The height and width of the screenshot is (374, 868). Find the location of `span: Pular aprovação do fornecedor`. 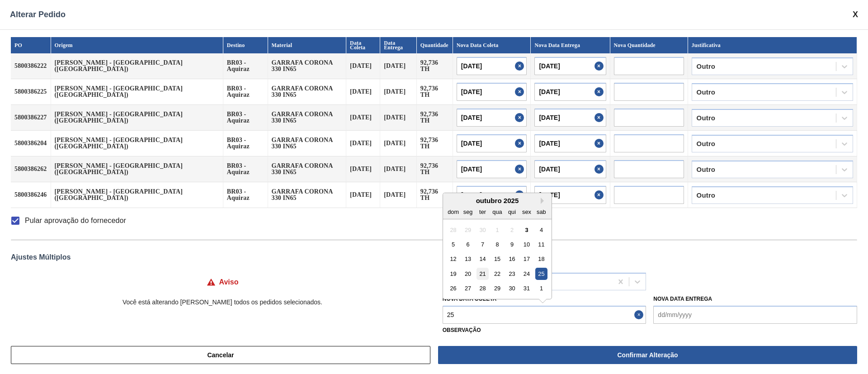

span: Pular aprovação do fornecedor is located at coordinates (75, 221).